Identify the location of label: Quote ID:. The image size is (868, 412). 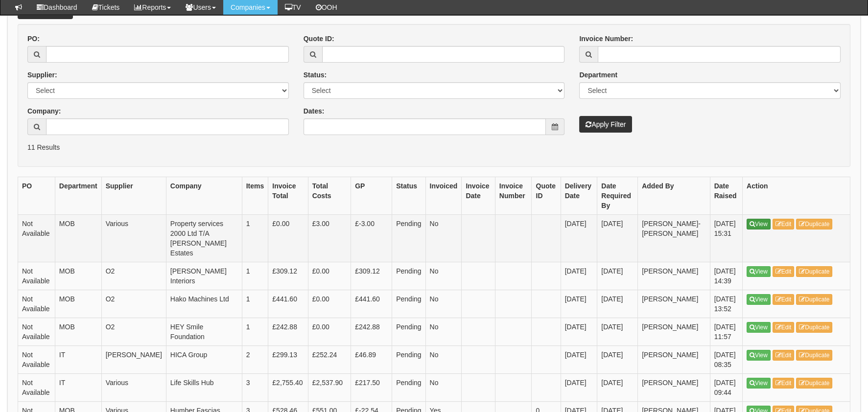
(319, 38).